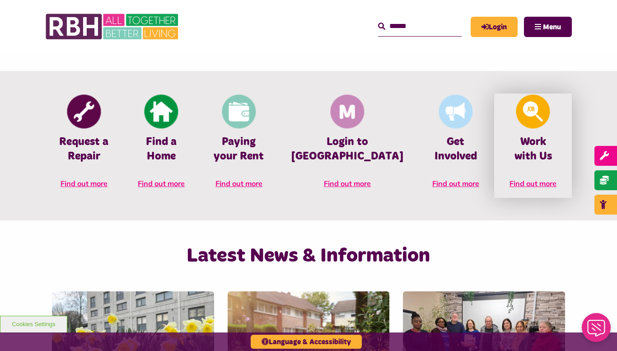 The height and width of the screenshot is (351, 617). Describe the element at coordinates (84, 145) in the screenshot. I see `a: Report Repair Request a Repair Find out more` at that location.